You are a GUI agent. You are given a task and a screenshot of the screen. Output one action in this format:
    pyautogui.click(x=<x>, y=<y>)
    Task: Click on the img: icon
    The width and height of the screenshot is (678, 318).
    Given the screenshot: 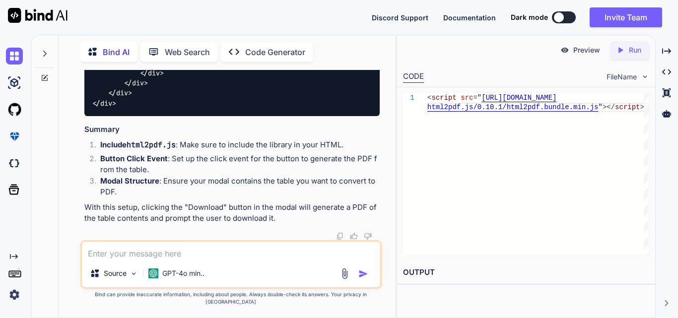 What is the action you would take?
    pyautogui.click(x=364, y=274)
    